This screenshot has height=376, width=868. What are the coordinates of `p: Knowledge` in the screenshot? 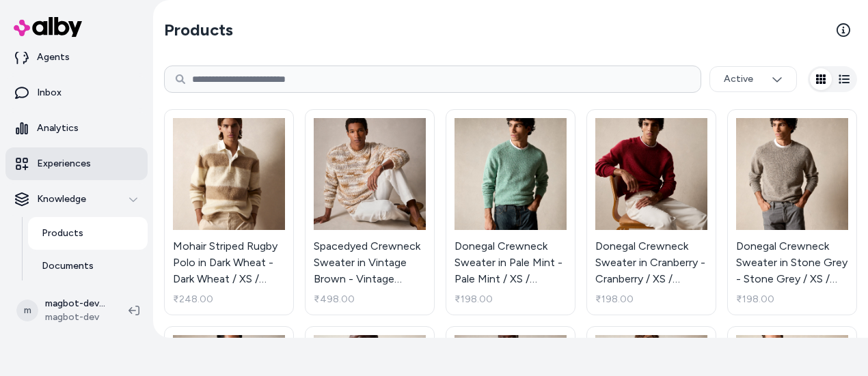 It's located at (61, 200).